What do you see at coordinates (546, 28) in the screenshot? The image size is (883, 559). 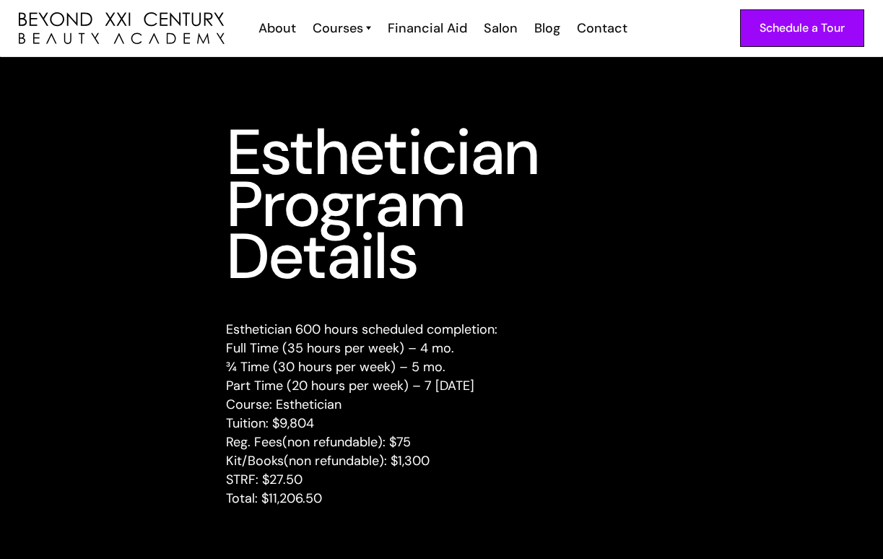 I see `a: Blog` at bounding box center [546, 28].